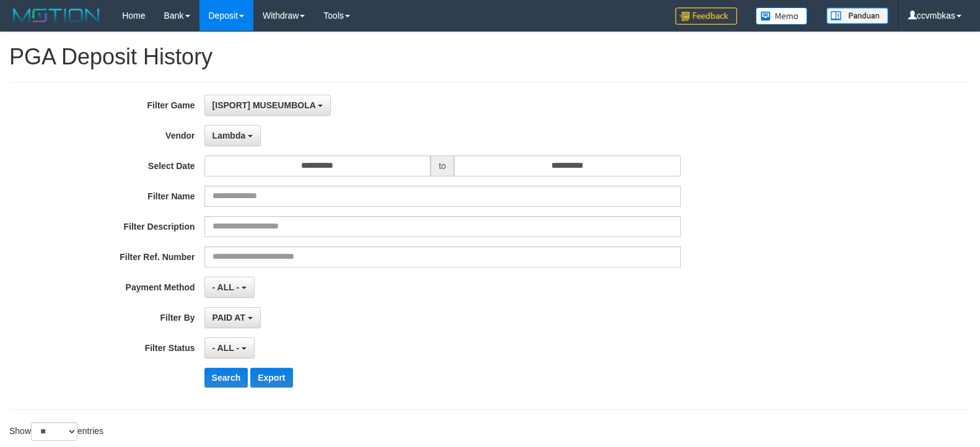 The width and height of the screenshot is (980, 447). What do you see at coordinates (229, 317) in the screenshot?
I see `span: PAID AT` at bounding box center [229, 317].